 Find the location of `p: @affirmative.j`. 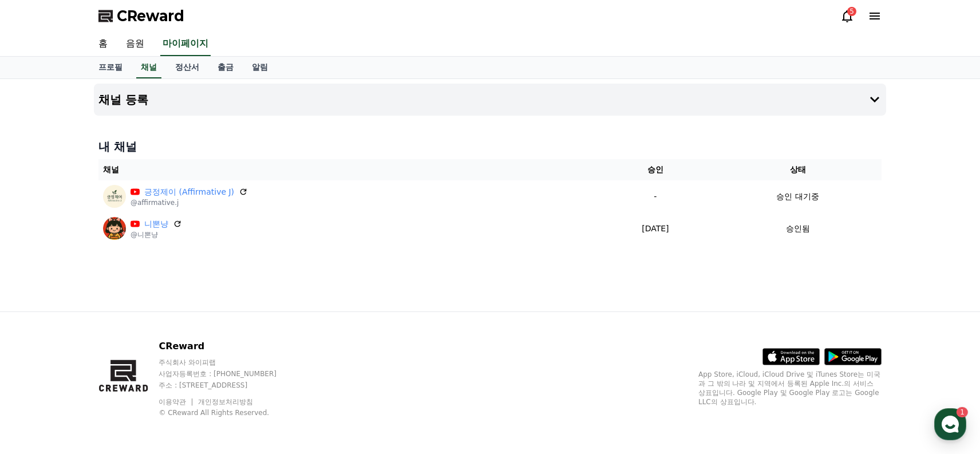

p: @affirmative.j is located at coordinates (189, 202).